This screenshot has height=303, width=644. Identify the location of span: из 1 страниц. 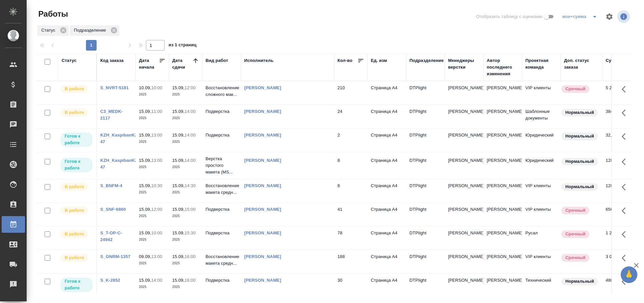
(183, 46).